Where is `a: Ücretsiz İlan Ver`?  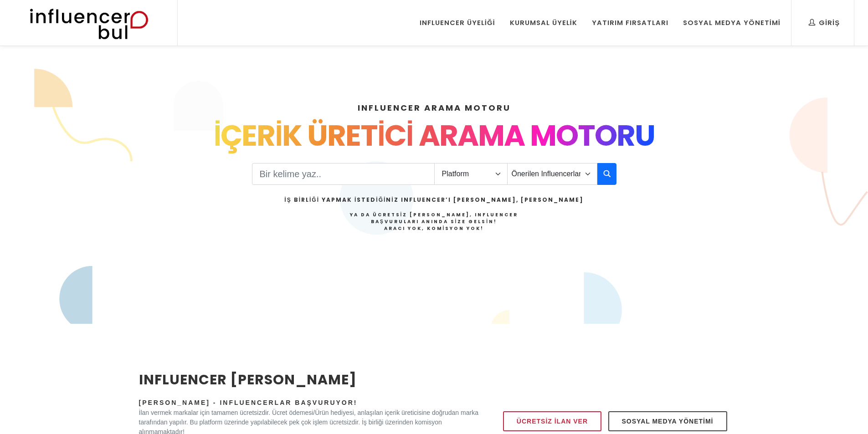
a: Ücretsiz İlan Ver is located at coordinates (552, 421).